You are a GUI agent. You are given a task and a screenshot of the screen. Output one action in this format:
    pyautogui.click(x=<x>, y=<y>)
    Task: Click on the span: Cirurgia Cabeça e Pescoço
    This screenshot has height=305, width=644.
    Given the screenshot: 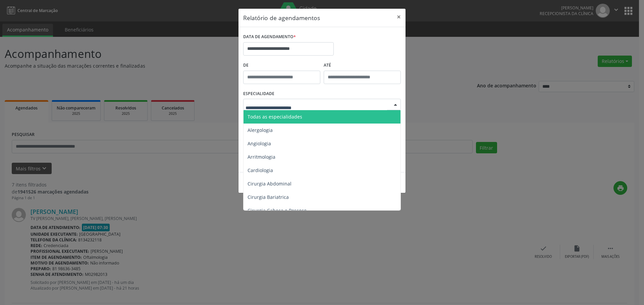 What is the action you would take?
    pyautogui.click(x=277, y=211)
    